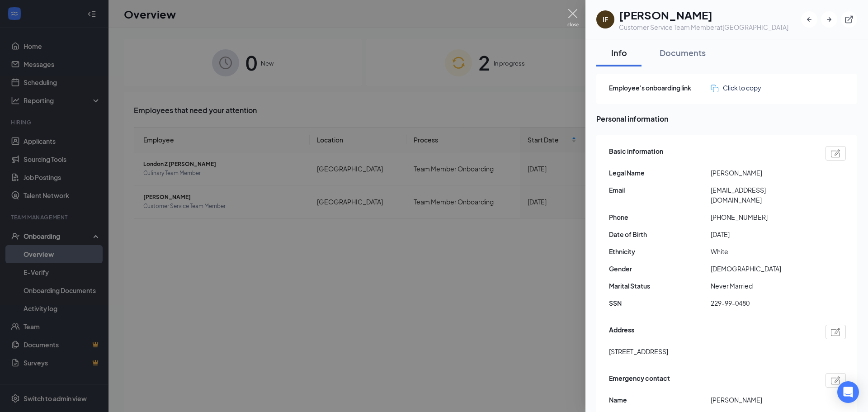  I want to click on span: 229-99-0480, so click(761, 303).